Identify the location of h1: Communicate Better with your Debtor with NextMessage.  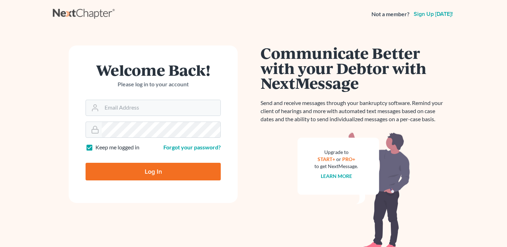
(354, 68).